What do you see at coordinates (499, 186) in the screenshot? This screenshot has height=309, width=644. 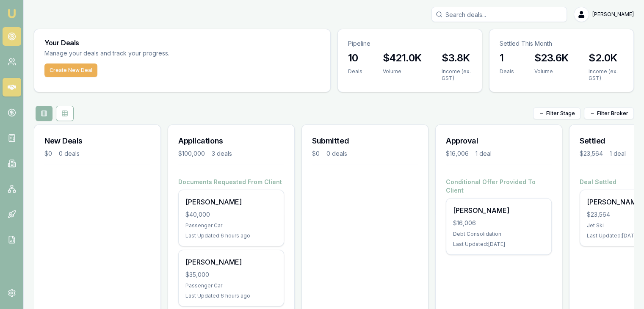 I see `h4: Conditional Offer Provided To Client` at bounding box center [499, 186].